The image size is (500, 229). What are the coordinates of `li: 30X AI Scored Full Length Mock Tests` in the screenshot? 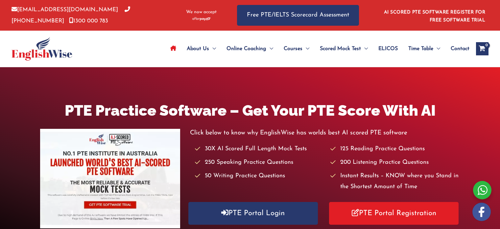 It's located at (260, 149).